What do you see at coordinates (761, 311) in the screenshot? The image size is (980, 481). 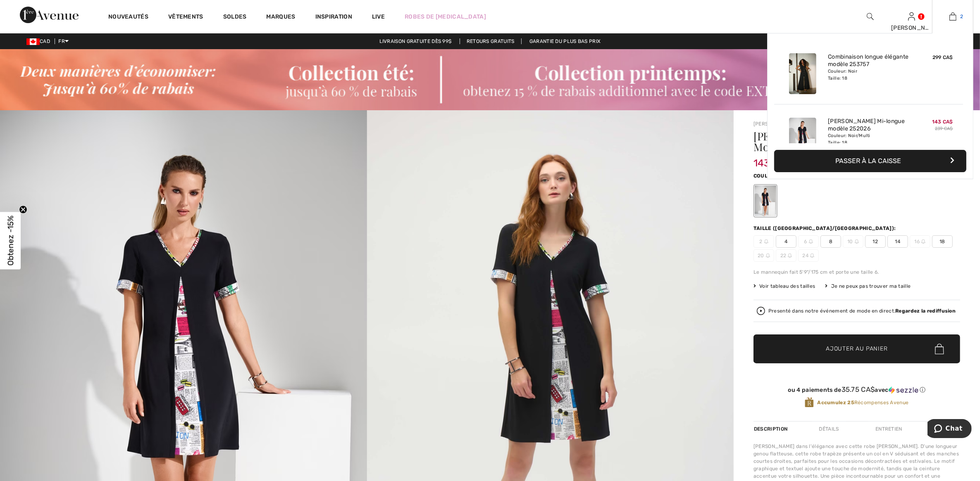 I see `img: Regardez la rediffusion` at bounding box center [761, 311].